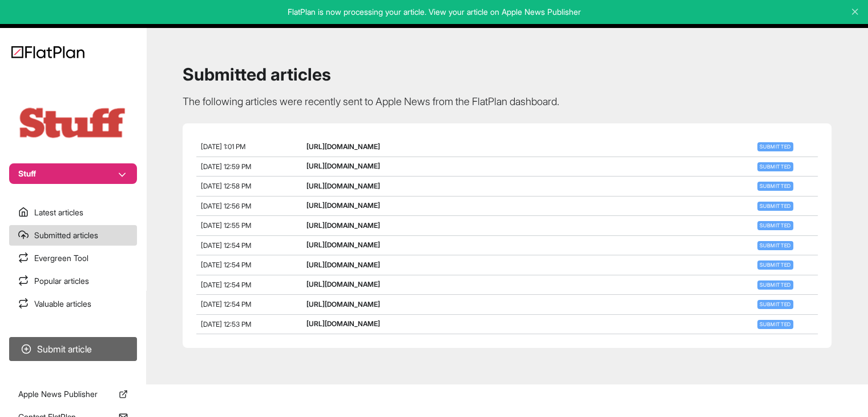  I want to click on img: Logo, so click(48, 52).